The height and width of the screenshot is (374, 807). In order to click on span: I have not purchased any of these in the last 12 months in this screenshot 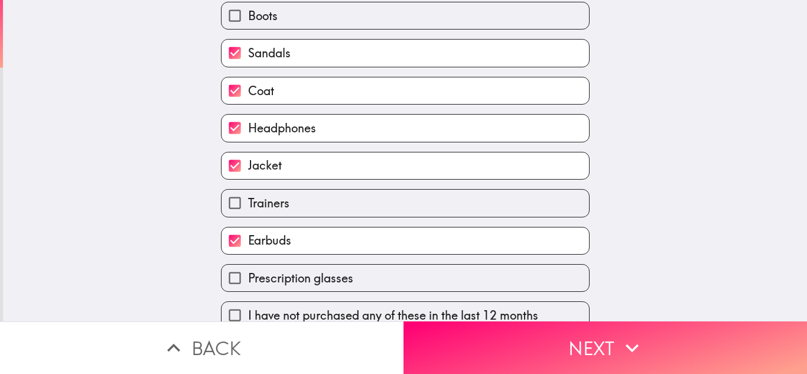, I will do `click(393, 316)`.